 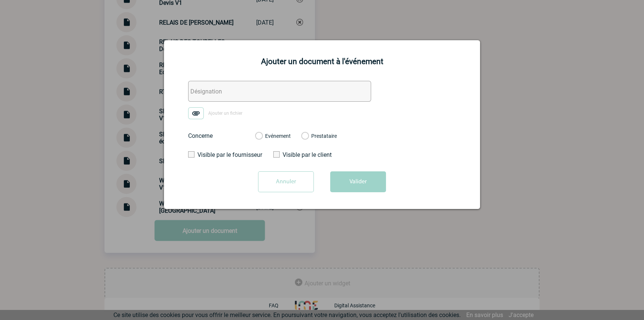 I want to click on button: Valider, so click(x=358, y=182).